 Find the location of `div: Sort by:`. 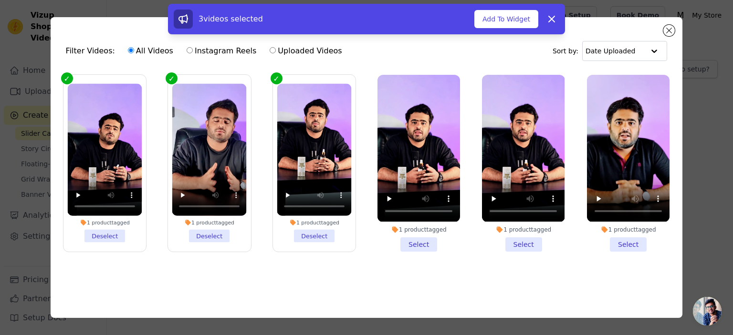

div: Sort by: is located at coordinates (610, 51).